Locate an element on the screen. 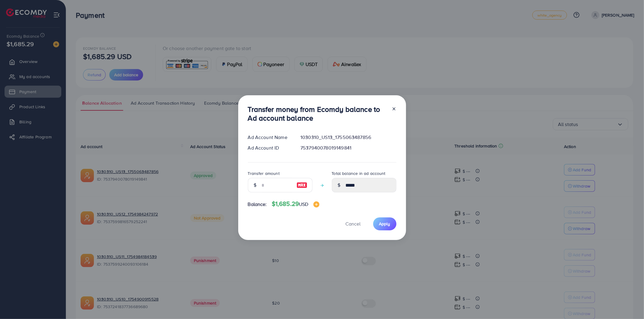 The width and height of the screenshot is (644, 319). div: Ad Account ID is located at coordinates (269, 148).